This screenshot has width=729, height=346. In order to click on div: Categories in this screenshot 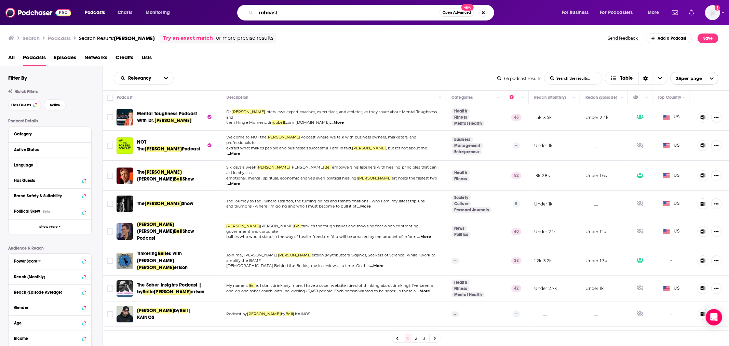, I will do `click(462, 97)`.